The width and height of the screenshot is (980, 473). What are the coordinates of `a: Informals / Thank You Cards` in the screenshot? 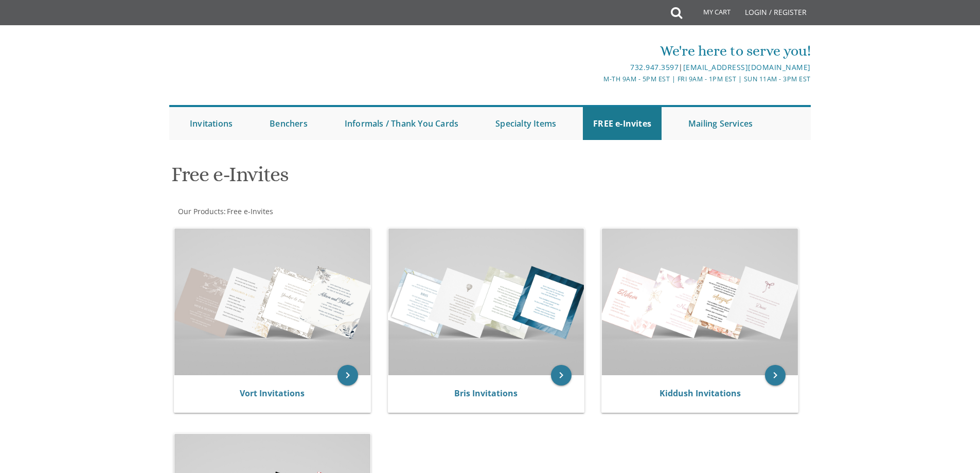 It's located at (401, 123).